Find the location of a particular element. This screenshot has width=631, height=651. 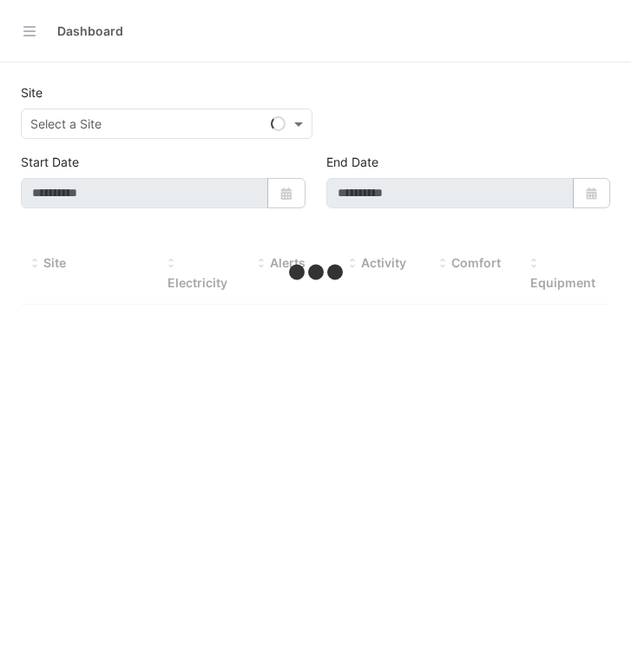

span: Alerts is located at coordinates (287, 262).